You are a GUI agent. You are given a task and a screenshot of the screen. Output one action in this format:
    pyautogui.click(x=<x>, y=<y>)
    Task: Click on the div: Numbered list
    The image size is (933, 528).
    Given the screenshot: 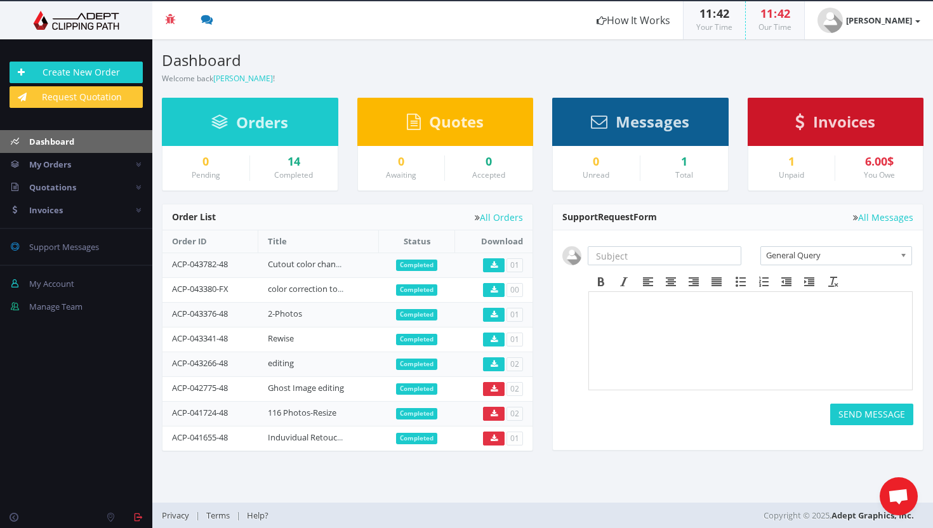 What is the action you would take?
    pyautogui.click(x=764, y=282)
    